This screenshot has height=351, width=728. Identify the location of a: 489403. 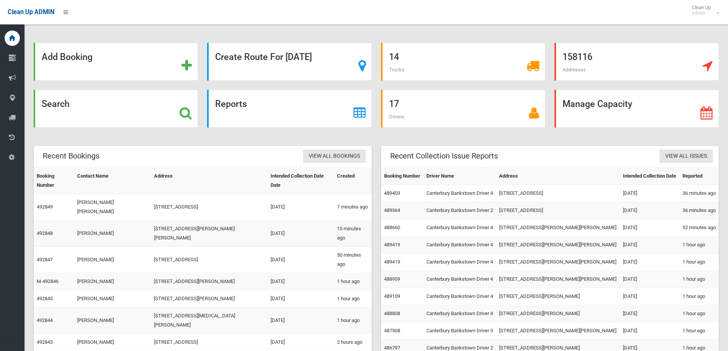
(392, 193).